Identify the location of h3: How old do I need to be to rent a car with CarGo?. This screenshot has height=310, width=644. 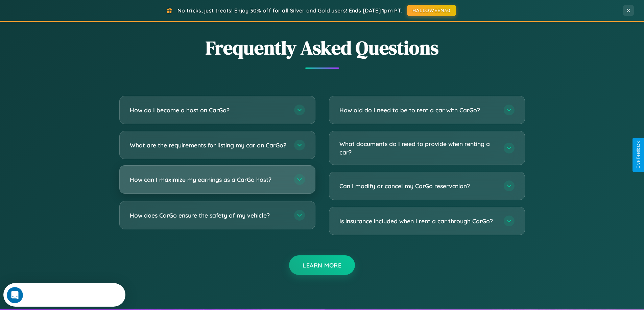
(418, 110).